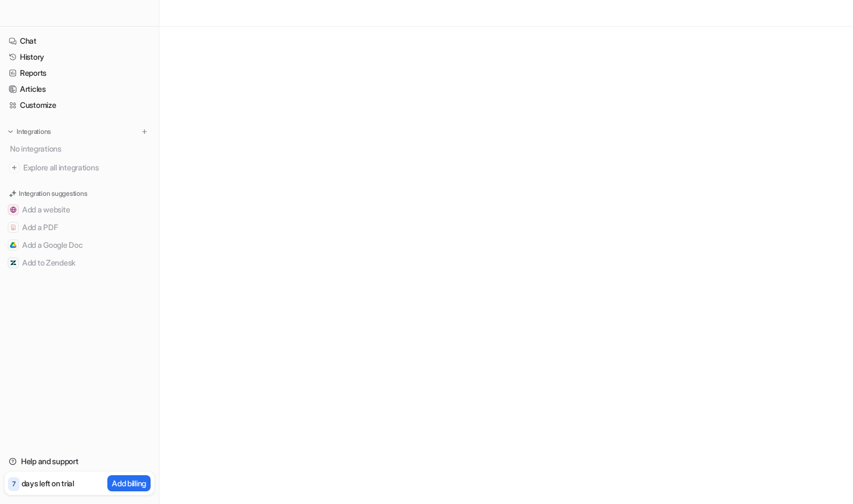 This screenshot has width=853, height=504. Describe the element at coordinates (53, 194) in the screenshot. I see `p: Integration suggestions` at that location.